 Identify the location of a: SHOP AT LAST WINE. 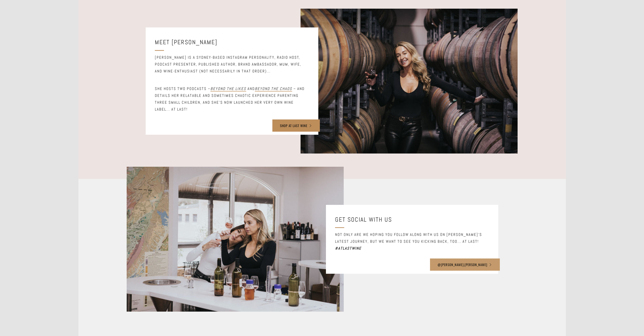
(296, 125).